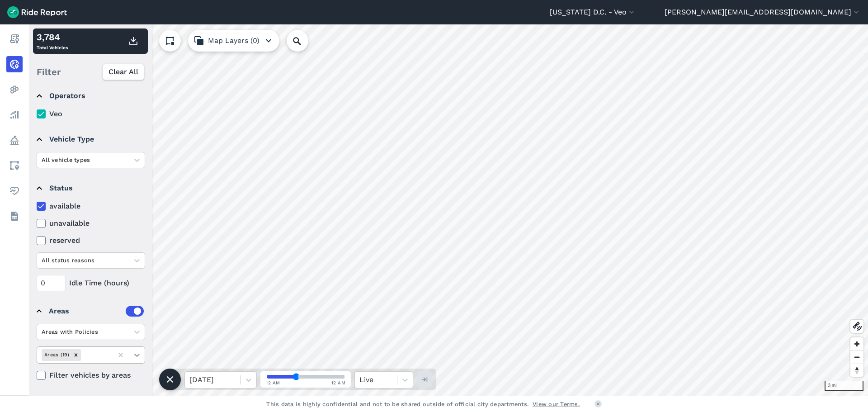 The width and height of the screenshot is (868, 412). Describe the element at coordinates (857, 357) in the screenshot. I see `button: Zoom out` at that location.